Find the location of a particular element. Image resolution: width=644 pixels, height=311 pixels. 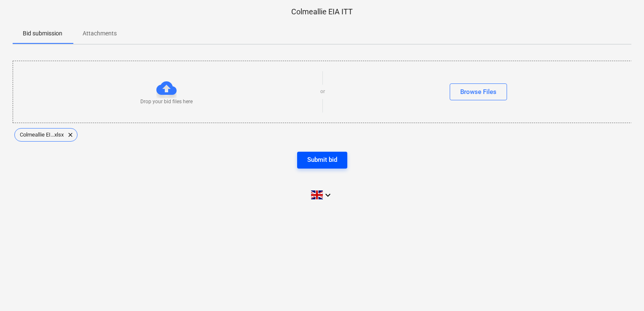

p: Colmeallie EIA ITT is located at coordinates (322, 12).